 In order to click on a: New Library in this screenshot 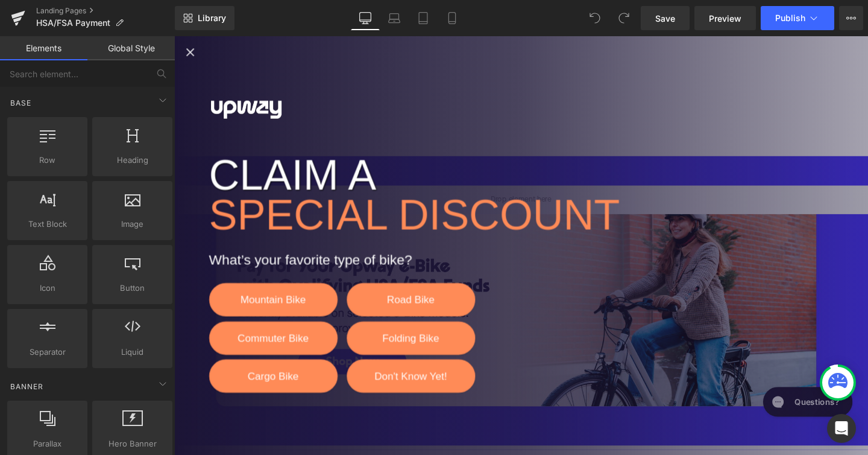, I will do `click(204, 18)`.